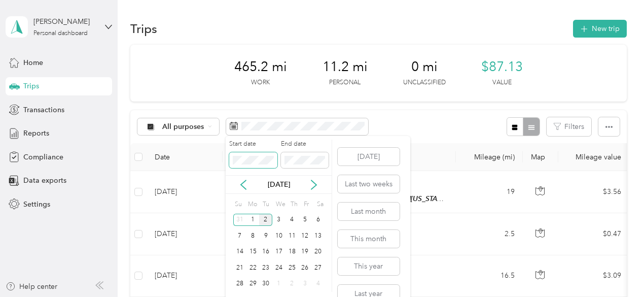  What do you see at coordinates (306, 205) in the screenshot?
I see `div: Fr` at bounding box center [306, 205].